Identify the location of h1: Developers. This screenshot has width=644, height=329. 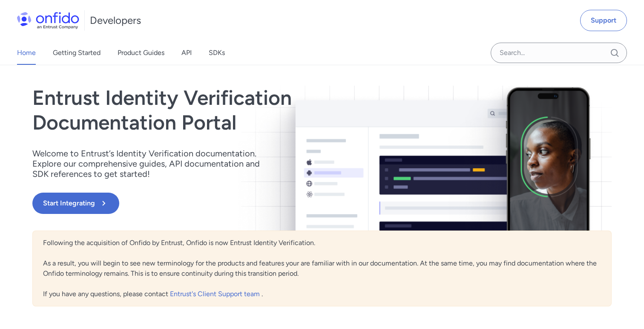
(116, 21).